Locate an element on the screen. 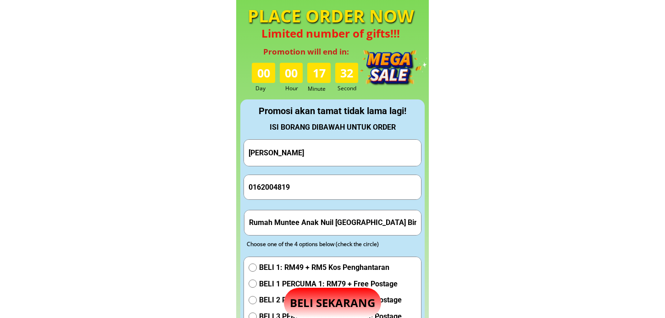  span: BELI 1 PERCUMA 1: RM79 + Free Postage is located at coordinates (330, 284).